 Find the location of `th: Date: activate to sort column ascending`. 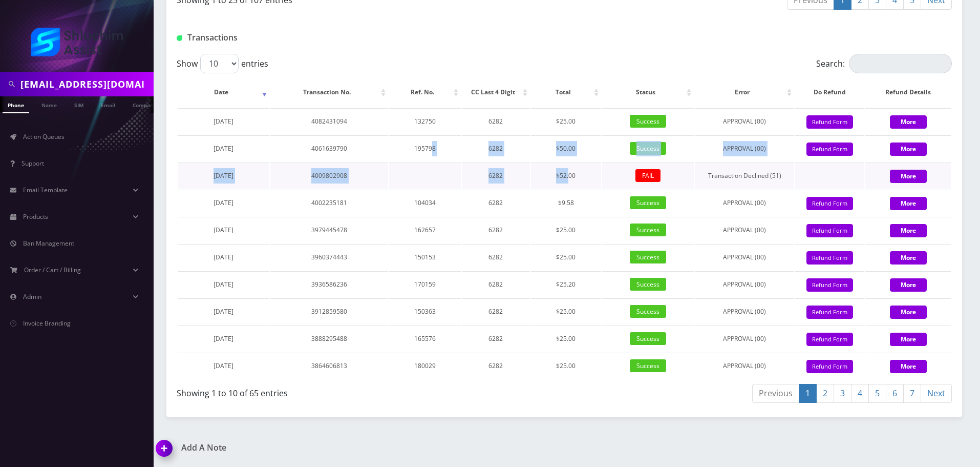

th: Date: activate to sort column ascending is located at coordinates (223, 92).